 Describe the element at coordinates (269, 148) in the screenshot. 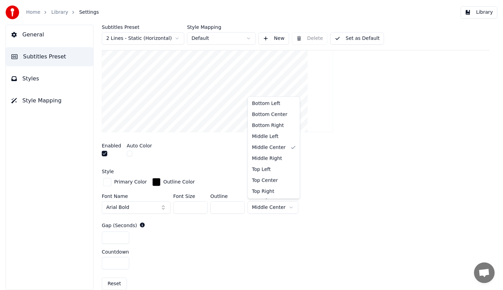

I see `span: Middle Center` at that location.